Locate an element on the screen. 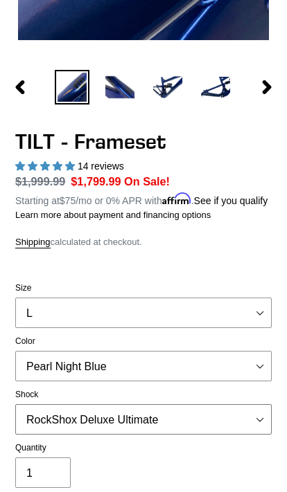 The width and height of the screenshot is (287, 492). span: 5.00 stars is located at coordinates (46, 166).